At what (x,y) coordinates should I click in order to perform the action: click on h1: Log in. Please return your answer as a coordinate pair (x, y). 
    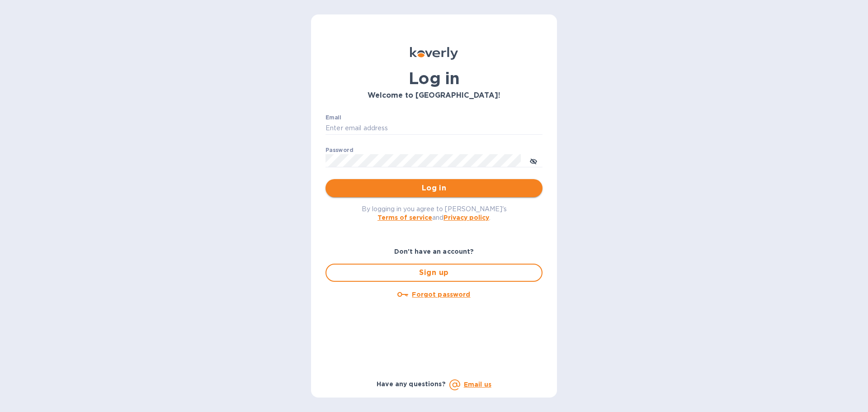
    Looking at the image, I should click on (434, 78).